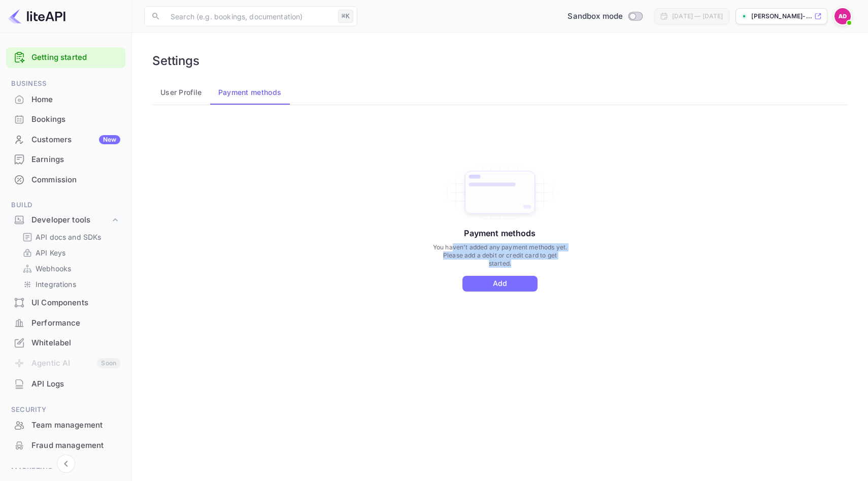 This screenshot has width=868, height=481. Describe the element at coordinates (65, 100) in the screenshot. I see `a: Home` at that location.